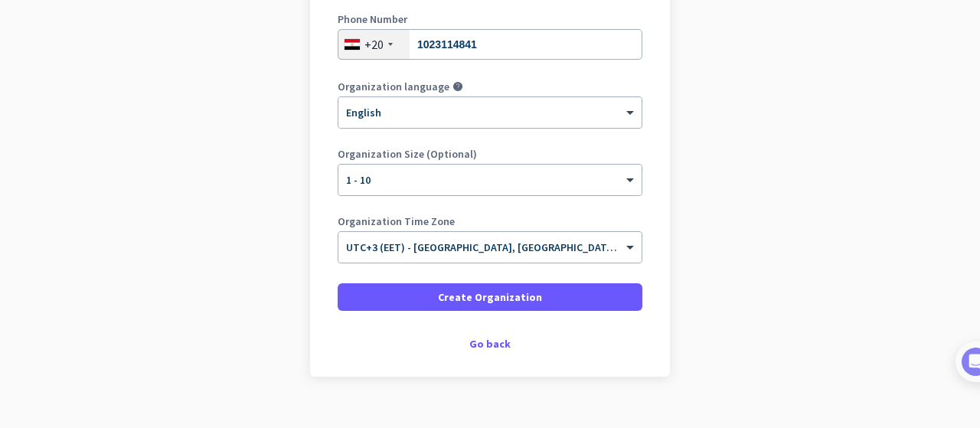 Image resolution: width=980 pixels, height=428 pixels. I want to click on label: Organization Size (Optional), so click(490, 154).